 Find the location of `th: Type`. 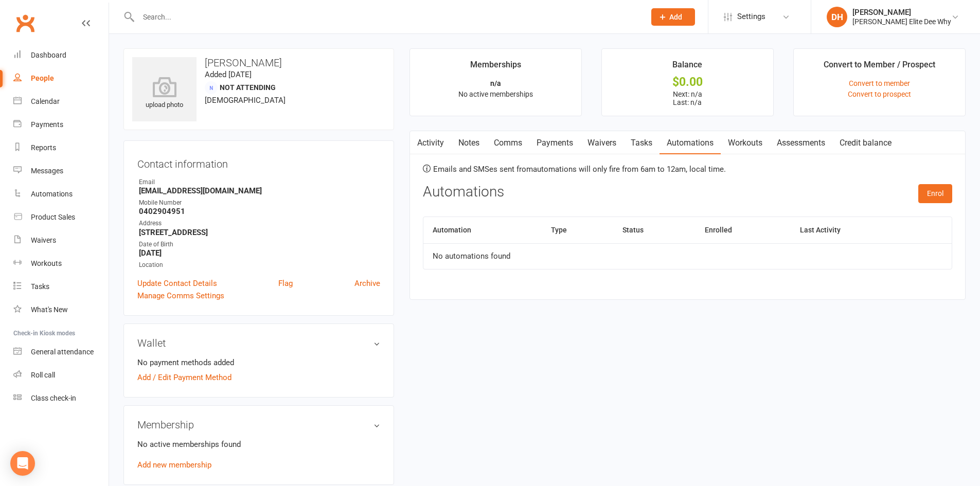

th: Type is located at coordinates (577, 230).